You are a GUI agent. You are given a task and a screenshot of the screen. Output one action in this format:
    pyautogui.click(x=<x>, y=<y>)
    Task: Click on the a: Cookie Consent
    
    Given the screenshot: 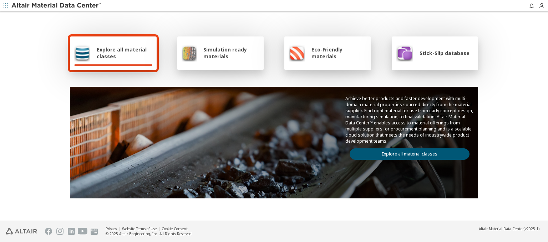 What is the action you would take?
    pyautogui.click(x=175, y=229)
    